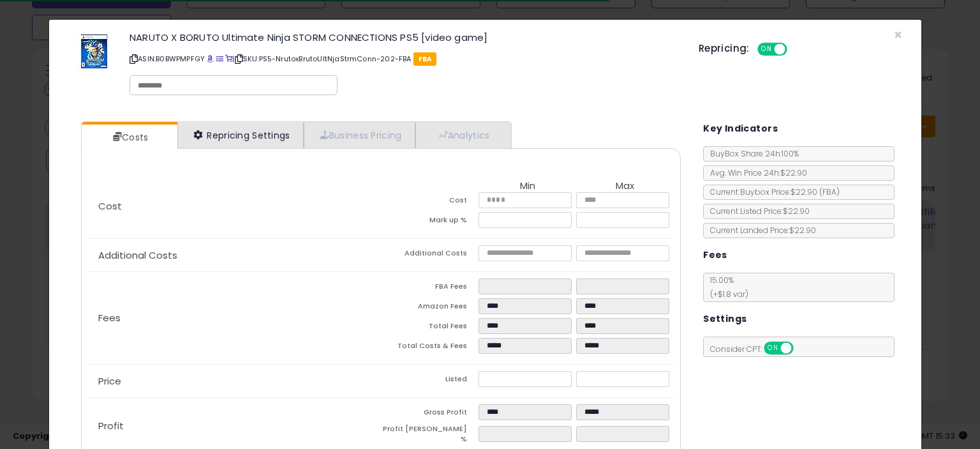 The image size is (980, 449). Describe the element at coordinates (430, 308) in the screenshot. I see `td: Amazon Fees` at that location.